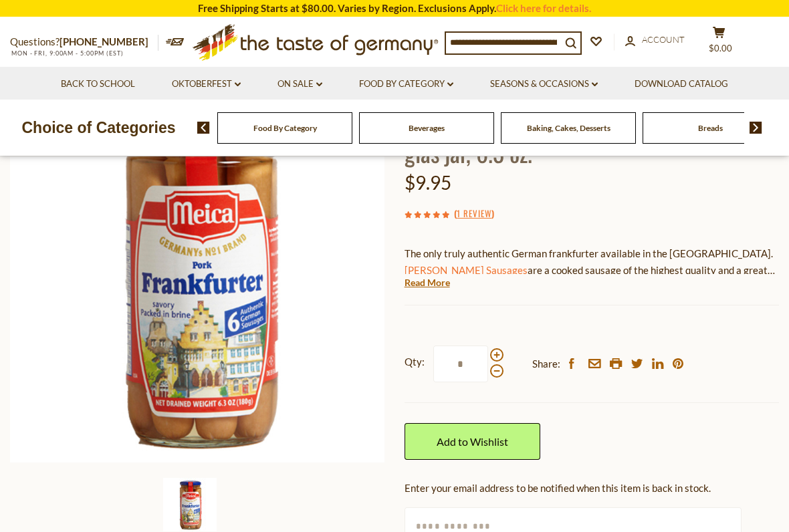 The height and width of the screenshot is (532, 789). What do you see at coordinates (427, 283) in the screenshot?
I see `a: Read More` at bounding box center [427, 283].